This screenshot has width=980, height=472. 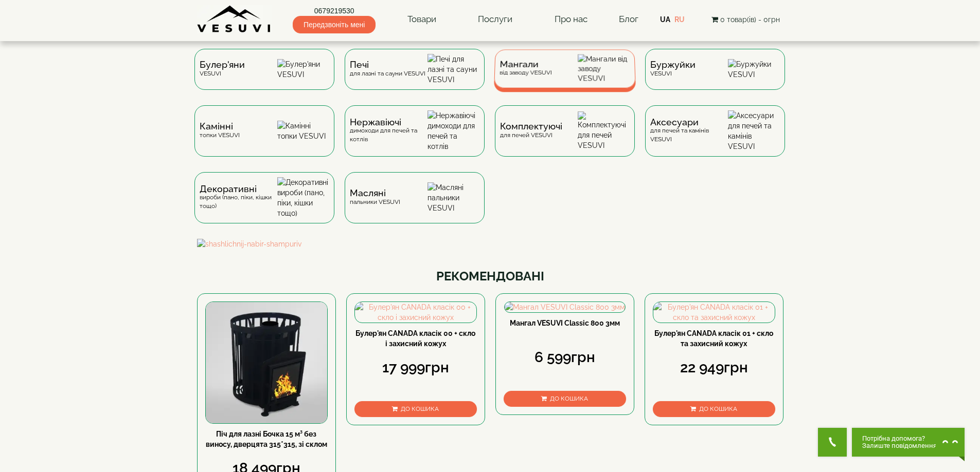 What do you see at coordinates (453, 131) in the screenshot?
I see `img: Нержавіючі димоходи для печей та котлів` at bounding box center [453, 131].